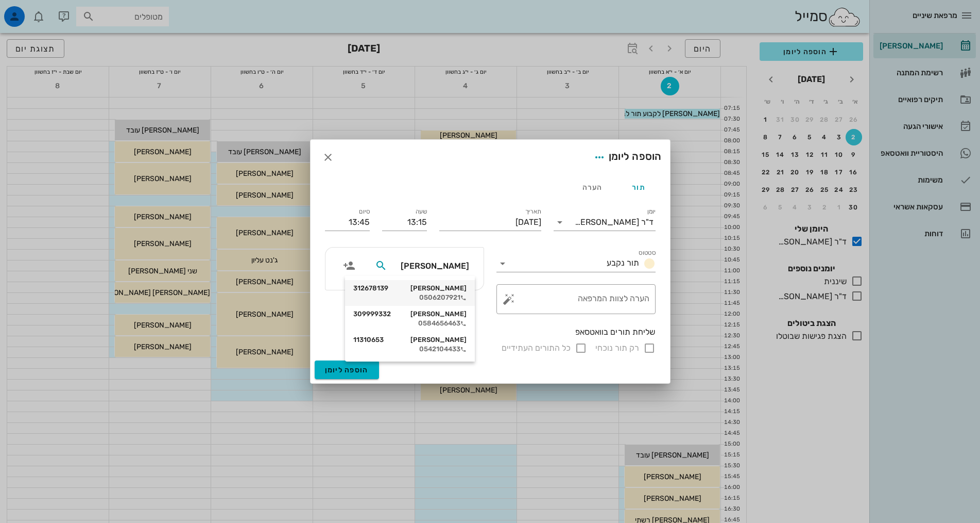  What do you see at coordinates (639, 187) in the screenshot?
I see `div: תור` at bounding box center [639, 187].